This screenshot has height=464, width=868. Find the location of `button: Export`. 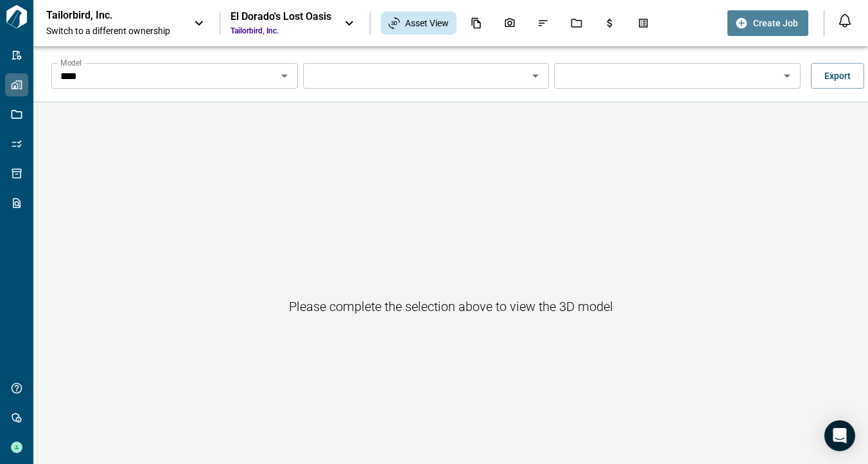

button: Export is located at coordinates (838, 76).